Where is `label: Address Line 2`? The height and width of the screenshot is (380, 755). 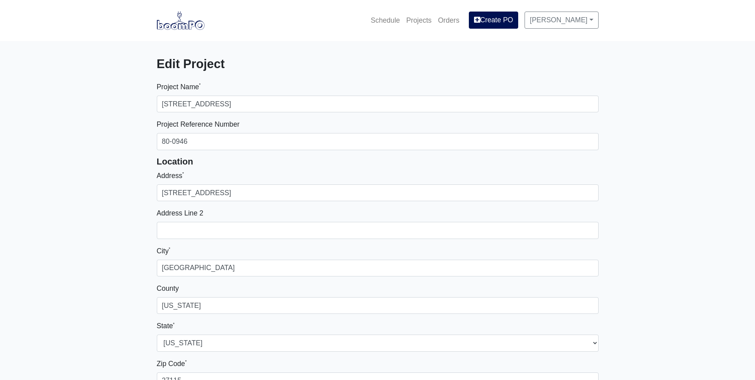 label: Address Line 2 is located at coordinates (180, 213).